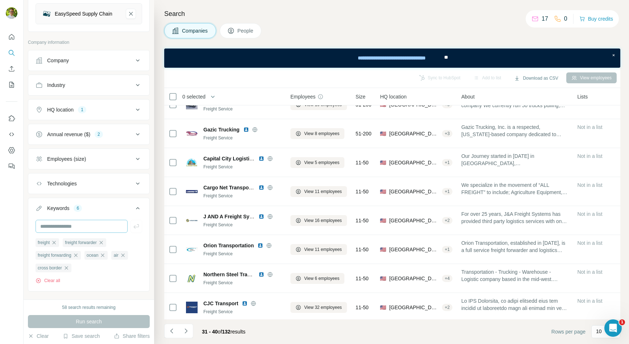 Image resolution: width=629 pixels, height=344 pixels. What do you see at coordinates (116, 256) in the screenshot?
I see `span: air` at bounding box center [116, 256].